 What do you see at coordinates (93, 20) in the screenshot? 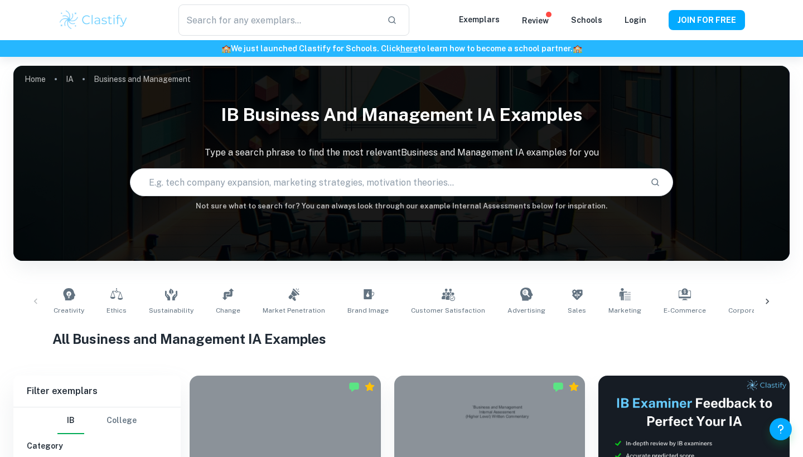
I see `img: Clastify logo` at bounding box center [93, 20].